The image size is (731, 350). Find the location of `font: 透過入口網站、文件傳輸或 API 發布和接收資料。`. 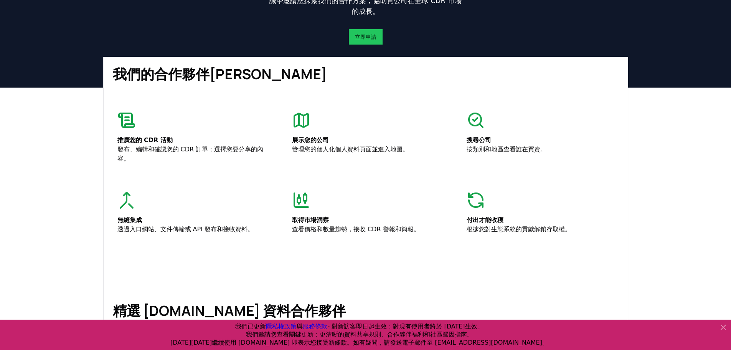

font: 透過入口網站、文件傳輸或 API 發布和接收資料。 is located at coordinates (185, 229).